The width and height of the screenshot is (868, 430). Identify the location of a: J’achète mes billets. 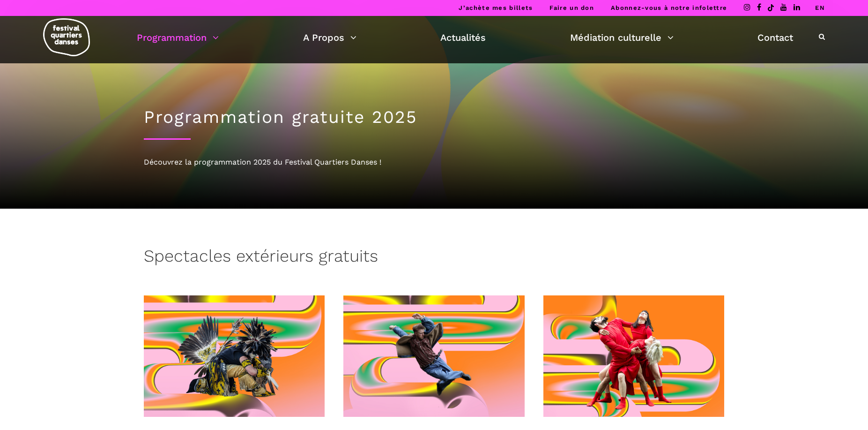
(495, 7).